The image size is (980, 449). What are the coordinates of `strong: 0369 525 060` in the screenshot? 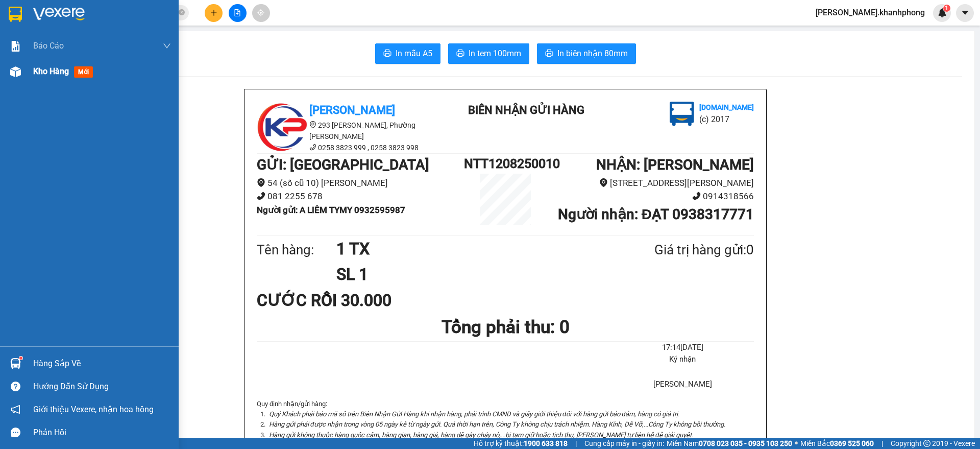 It's located at (852, 443).